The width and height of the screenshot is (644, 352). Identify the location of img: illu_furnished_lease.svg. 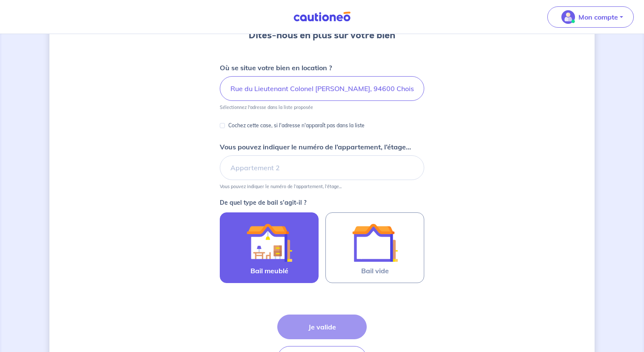
(269, 243).